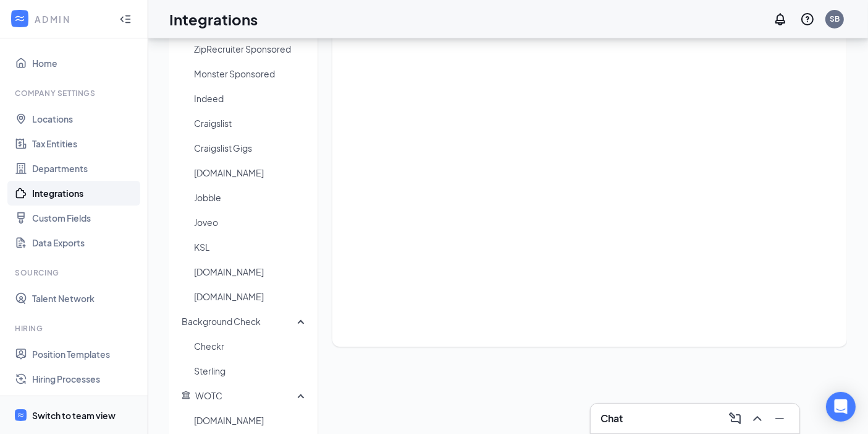  What do you see at coordinates (85, 193) in the screenshot?
I see `a: Integrations` at bounding box center [85, 193].